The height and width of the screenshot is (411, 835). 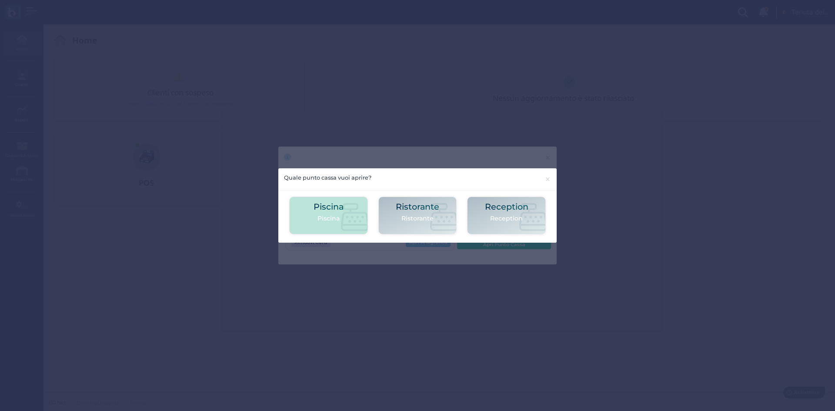 What do you see at coordinates (507, 207) in the screenshot?
I see `h2: Reception` at bounding box center [507, 207].